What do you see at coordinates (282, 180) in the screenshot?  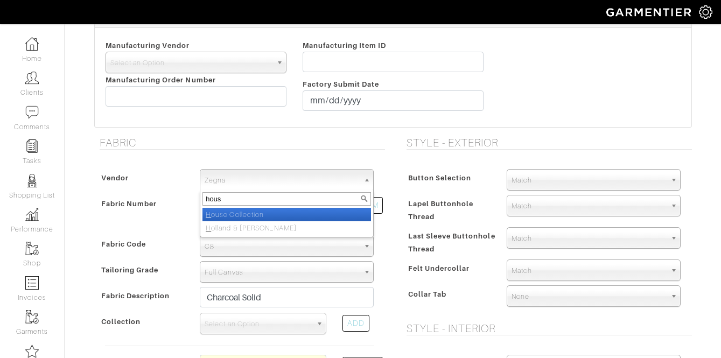 I see `span: Zegna` at bounding box center [282, 180].